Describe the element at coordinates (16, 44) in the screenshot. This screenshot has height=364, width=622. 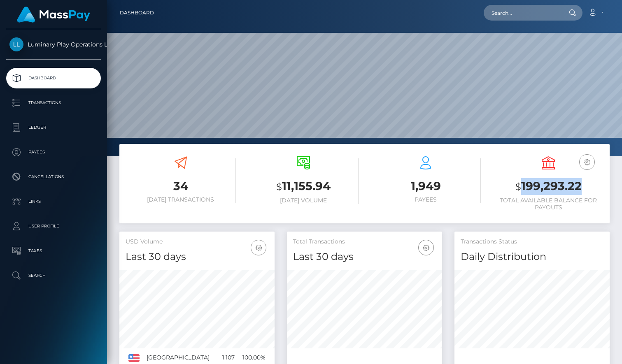
I see `img: Luminary Play Operations Limited` at that location.